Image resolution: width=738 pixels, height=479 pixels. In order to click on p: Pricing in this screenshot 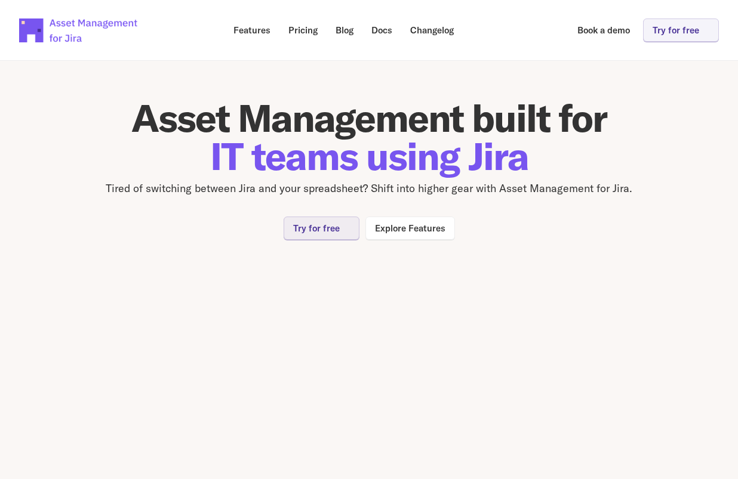, I will do `click(303, 30)`.